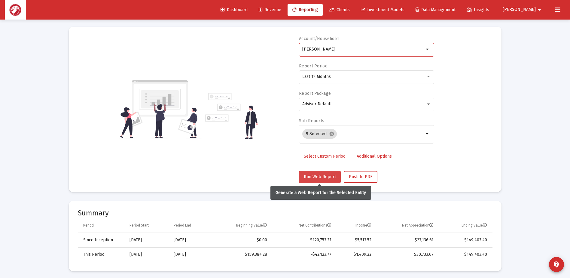  I want to click on div: Period Start, so click(139, 225).